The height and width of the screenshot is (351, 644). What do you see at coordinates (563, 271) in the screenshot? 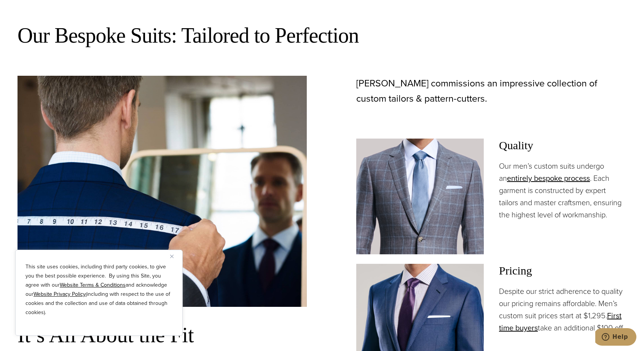
I see `h3: Pricing` at bounding box center [563, 271].